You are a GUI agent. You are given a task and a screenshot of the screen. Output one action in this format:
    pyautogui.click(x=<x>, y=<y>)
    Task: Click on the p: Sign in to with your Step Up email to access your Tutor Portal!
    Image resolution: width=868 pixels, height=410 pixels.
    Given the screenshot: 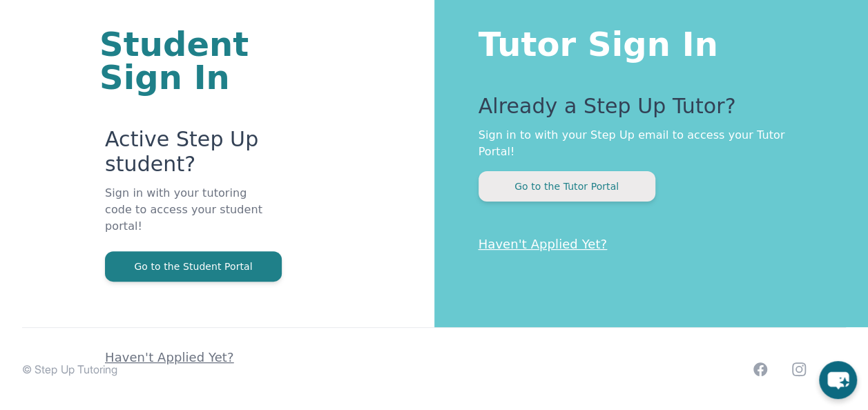 What is the action you would take?
    pyautogui.click(x=646, y=144)
    